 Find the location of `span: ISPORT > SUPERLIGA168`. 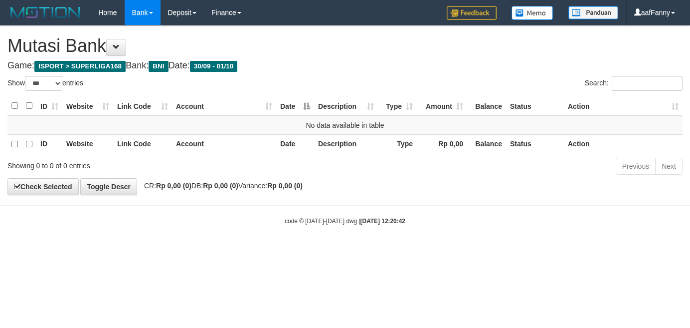

span: ISPORT > SUPERLIGA168 is located at coordinates (80, 66).